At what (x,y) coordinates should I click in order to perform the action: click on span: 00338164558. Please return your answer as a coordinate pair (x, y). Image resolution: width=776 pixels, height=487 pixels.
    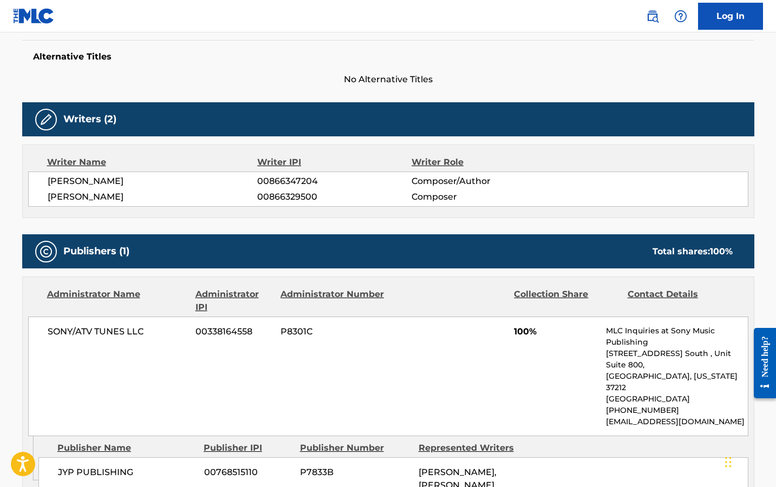
    Looking at the image, I should click on (234, 332).